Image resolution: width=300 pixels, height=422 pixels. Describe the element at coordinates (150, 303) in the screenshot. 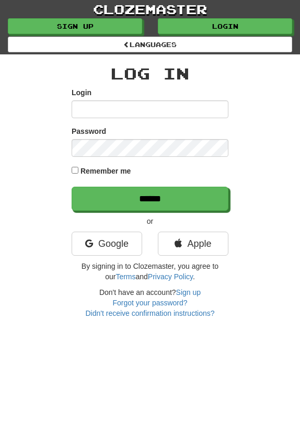

I see `a: Forgot your password?` at that location.